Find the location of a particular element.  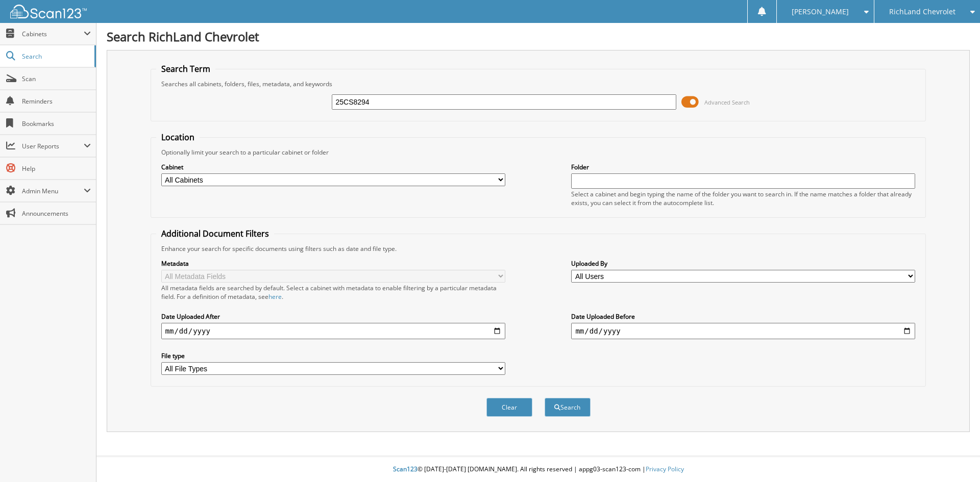

span: Help is located at coordinates (57, 169).